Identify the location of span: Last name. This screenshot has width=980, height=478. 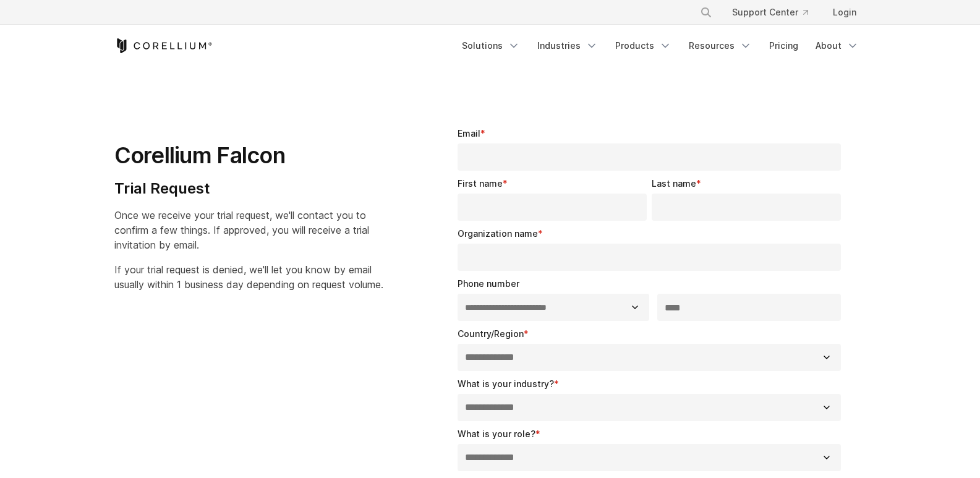
(673, 183).